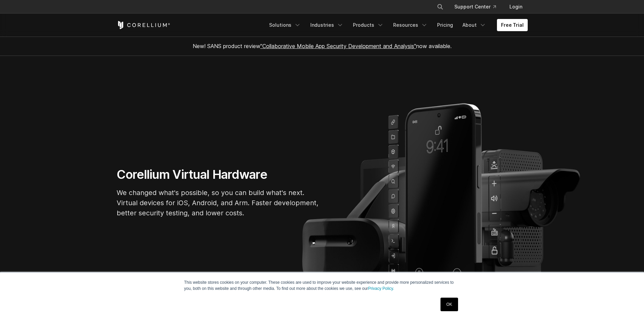 Image resolution: width=644 pixels, height=320 pixels. What do you see at coordinates (338, 46) in the screenshot?
I see `a: "Collaborative Mobile App Security Development and Analysis"` at bounding box center [338, 46].